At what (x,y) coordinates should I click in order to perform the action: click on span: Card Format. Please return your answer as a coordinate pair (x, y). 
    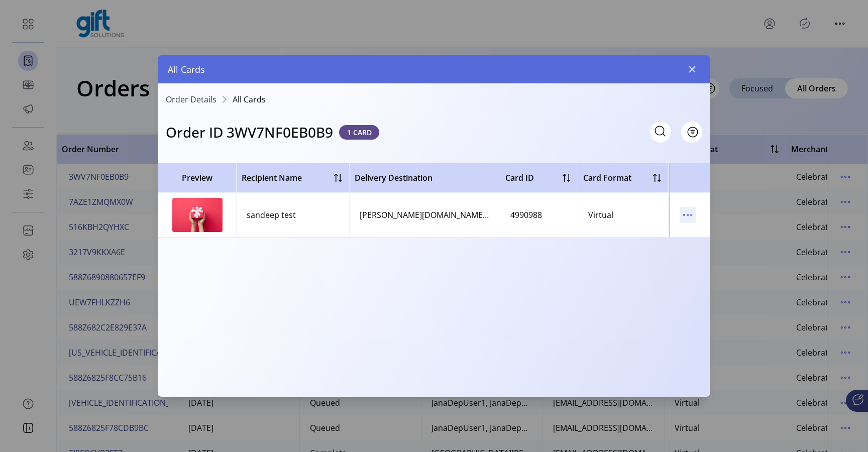
    Looking at the image, I should click on (607, 178).